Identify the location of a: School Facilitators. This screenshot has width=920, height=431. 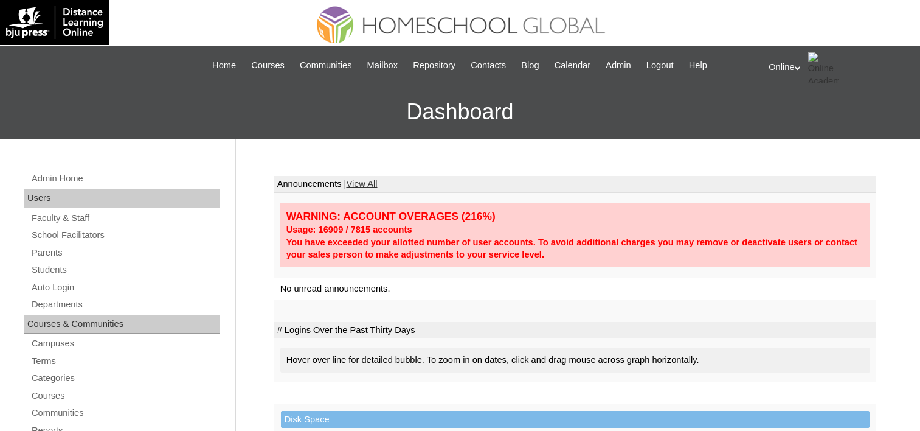
(125, 235).